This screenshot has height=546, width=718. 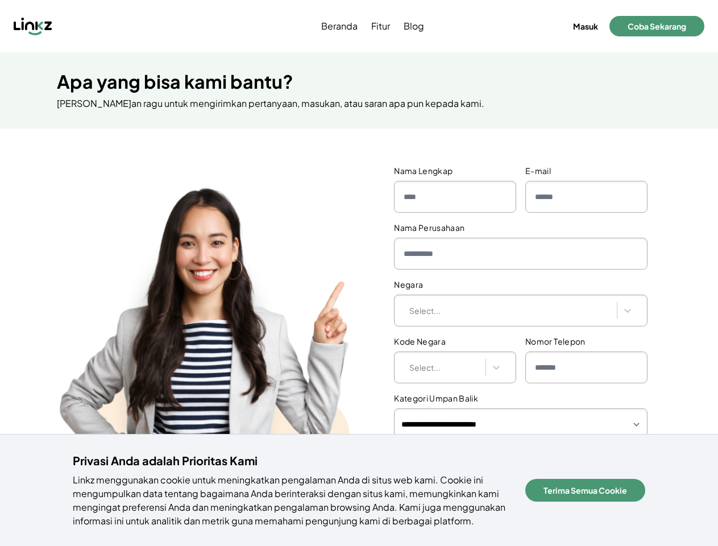 I want to click on a: Coba Sekarang, so click(x=657, y=26).